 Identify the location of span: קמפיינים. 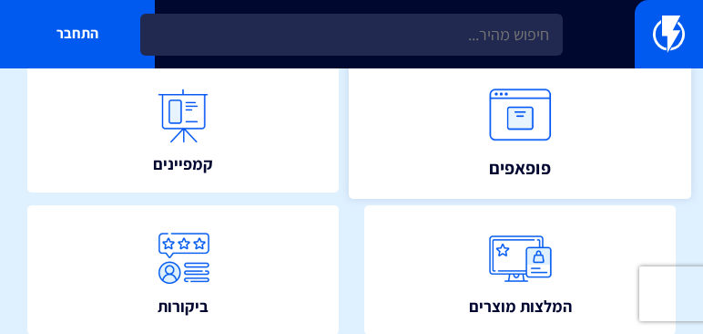
(183, 164).